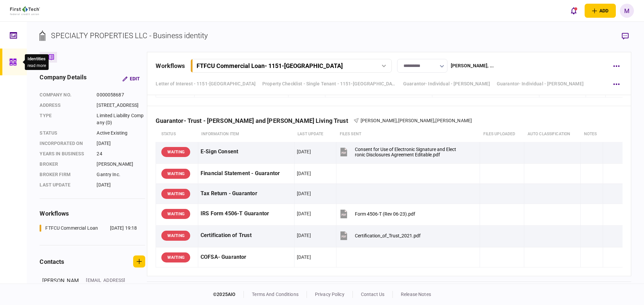  What do you see at coordinates (64, 175) in the screenshot?
I see `div: broker firm` at bounding box center [64, 175].